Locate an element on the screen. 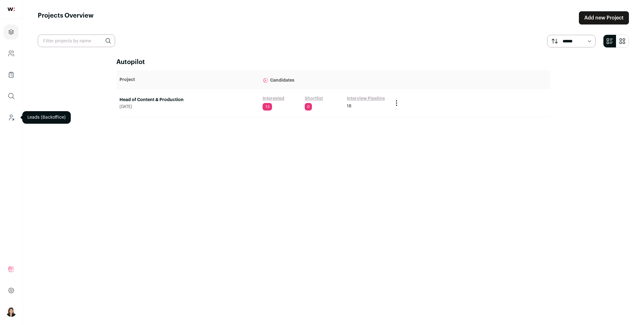 The image size is (644, 325). a: Leads (Backoffice) is located at coordinates (11, 117).